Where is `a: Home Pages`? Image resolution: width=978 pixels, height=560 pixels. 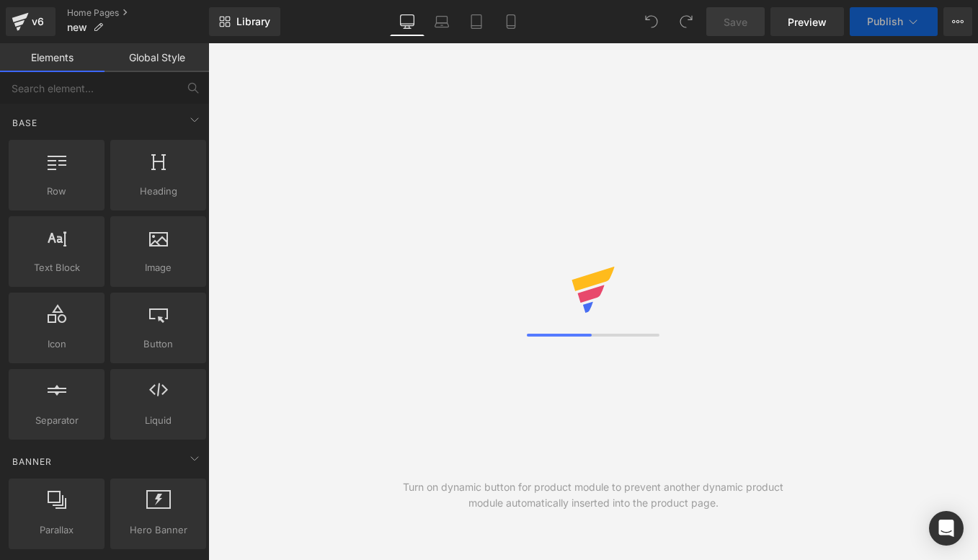 a: Home Pages is located at coordinates (137, 13).